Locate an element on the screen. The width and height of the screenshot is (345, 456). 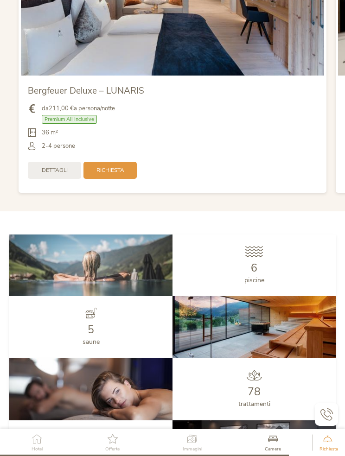
span: trattamenti is located at coordinates (254, 404).